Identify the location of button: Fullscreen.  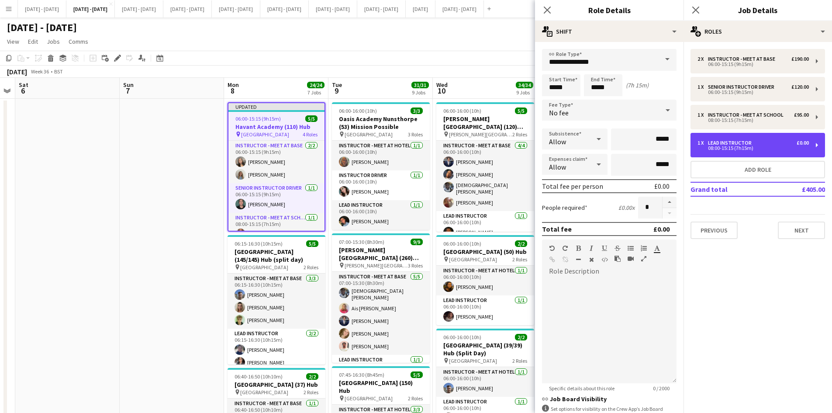
(644, 259).